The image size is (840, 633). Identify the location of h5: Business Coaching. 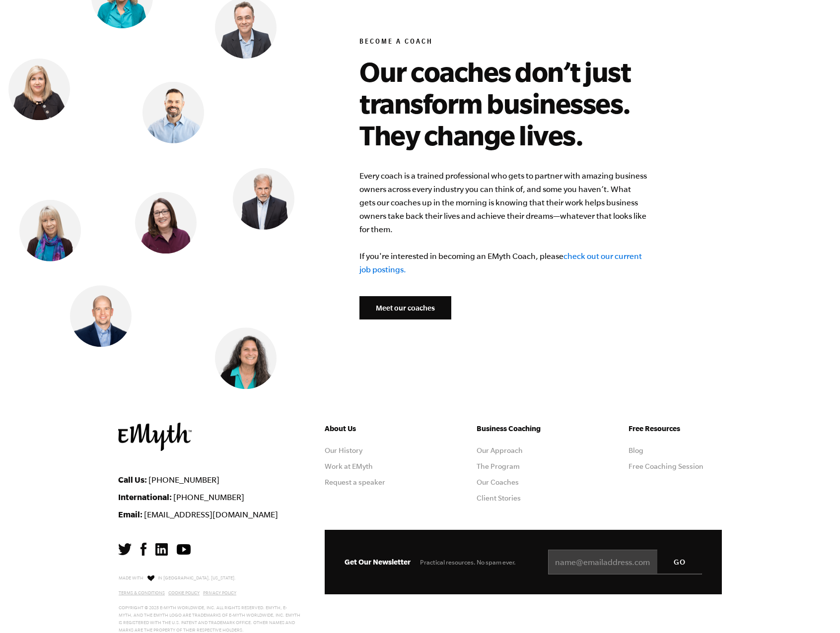
(523, 429).